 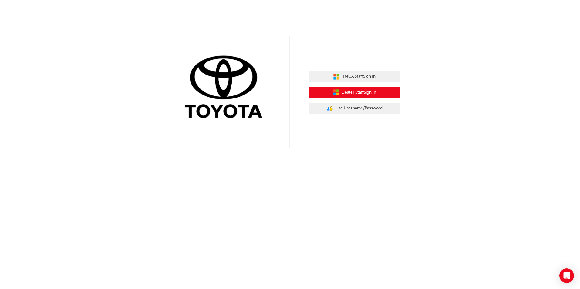 What do you see at coordinates (359, 76) in the screenshot?
I see `span: TMCA Staff Sign In` at bounding box center [359, 76].